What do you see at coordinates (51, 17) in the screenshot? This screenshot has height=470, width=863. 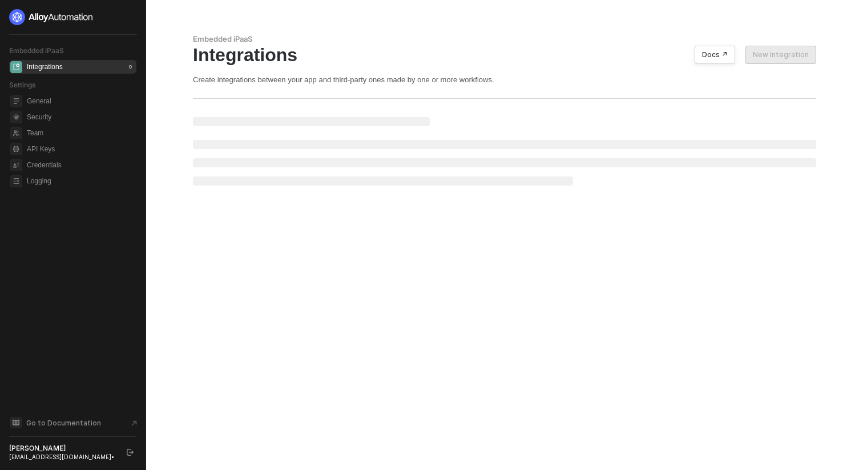 I see `img: logo` at bounding box center [51, 17].